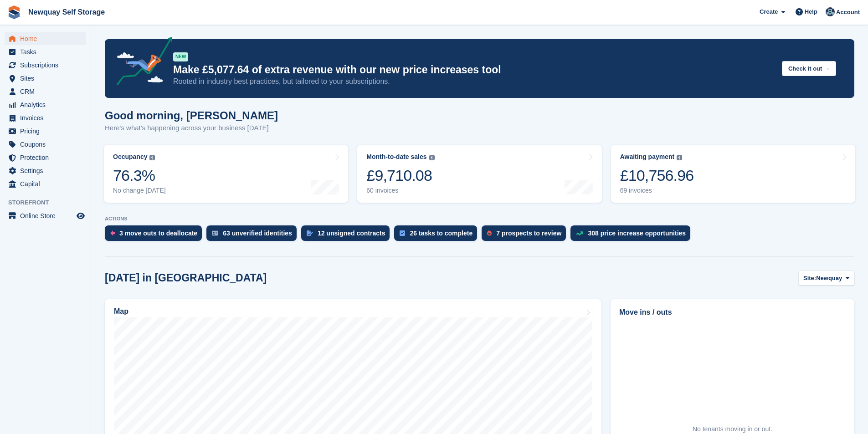 The image size is (868, 434). Describe the element at coordinates (828, 278) in the screenshot. I see `span: Newquay` at that location.